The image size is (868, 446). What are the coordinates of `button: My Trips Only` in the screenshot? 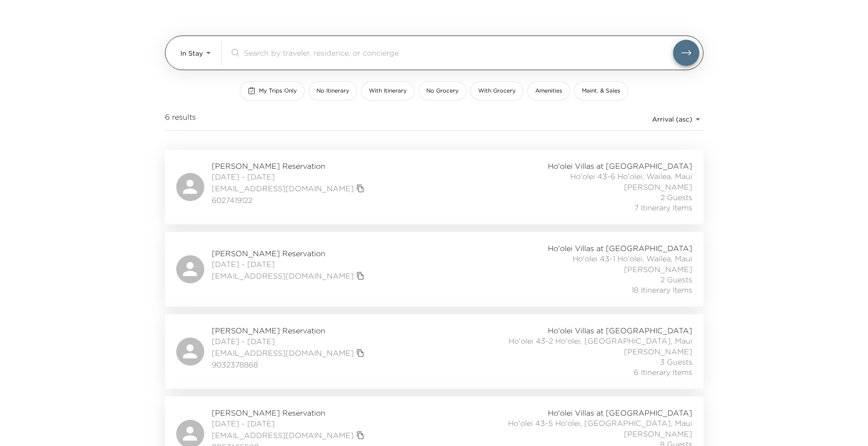 It's located at (272, 91).